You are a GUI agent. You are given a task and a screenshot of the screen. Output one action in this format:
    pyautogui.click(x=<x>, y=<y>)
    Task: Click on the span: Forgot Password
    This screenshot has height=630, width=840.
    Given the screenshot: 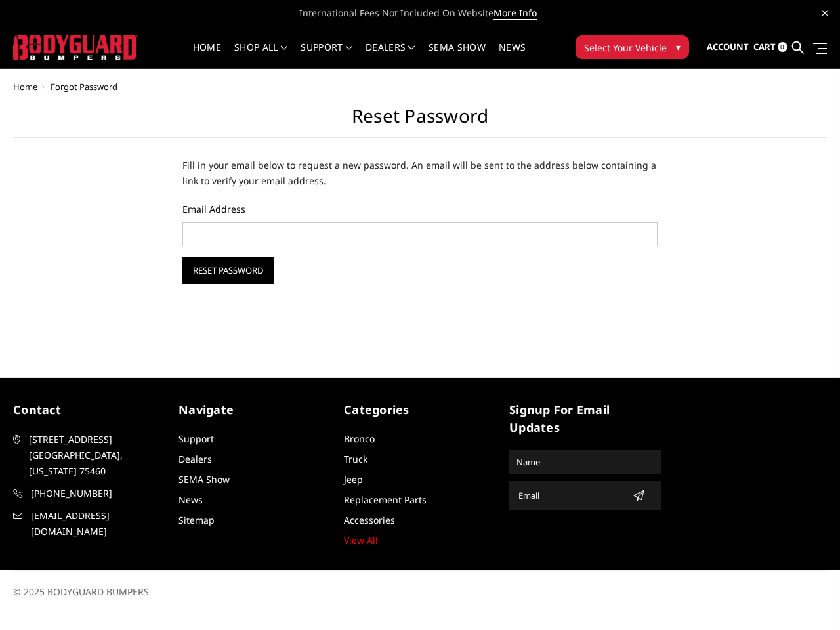 What is the action you would take?
    pyautogui.click(x=84, y=86)
    